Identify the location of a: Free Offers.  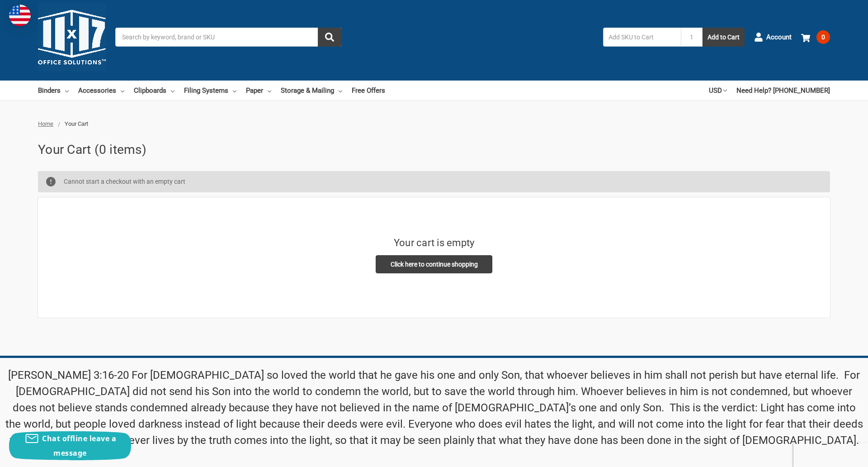
(368, 90).